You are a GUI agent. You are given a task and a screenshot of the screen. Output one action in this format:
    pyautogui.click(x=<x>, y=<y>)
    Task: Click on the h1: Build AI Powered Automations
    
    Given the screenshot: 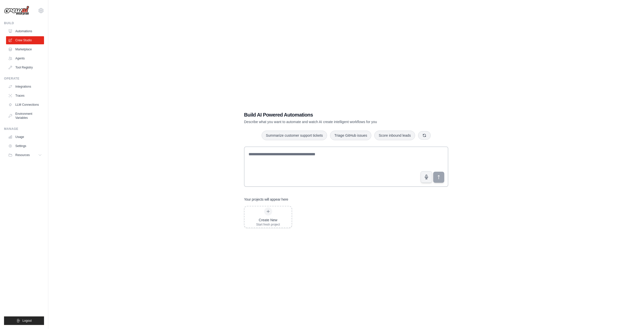 What is the action you would take?
    pyautogui.click(x=329, y=115)
    